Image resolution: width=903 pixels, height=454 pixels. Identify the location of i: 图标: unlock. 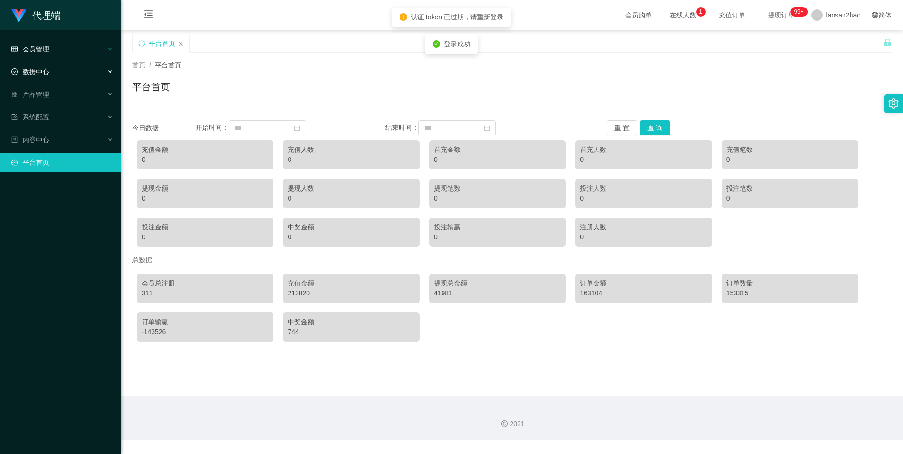
(887, 43).